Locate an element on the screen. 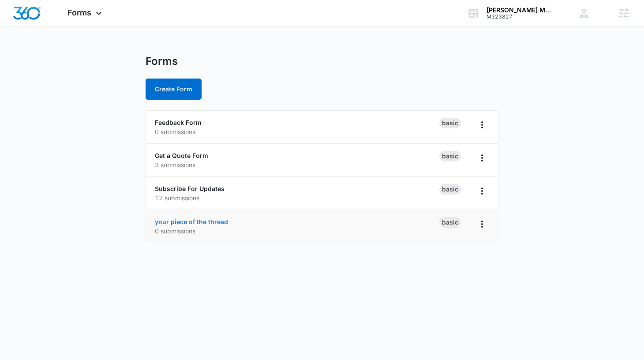 The width and height of the screenshot is (644, 360). a: Subscribe For Updates is located at coordinates (190, 188).